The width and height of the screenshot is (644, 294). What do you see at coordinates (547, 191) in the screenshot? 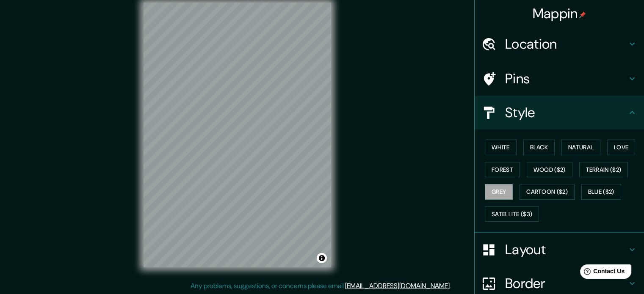
I see `button: Cartoon ($2)` at bounding box center [547, 191].